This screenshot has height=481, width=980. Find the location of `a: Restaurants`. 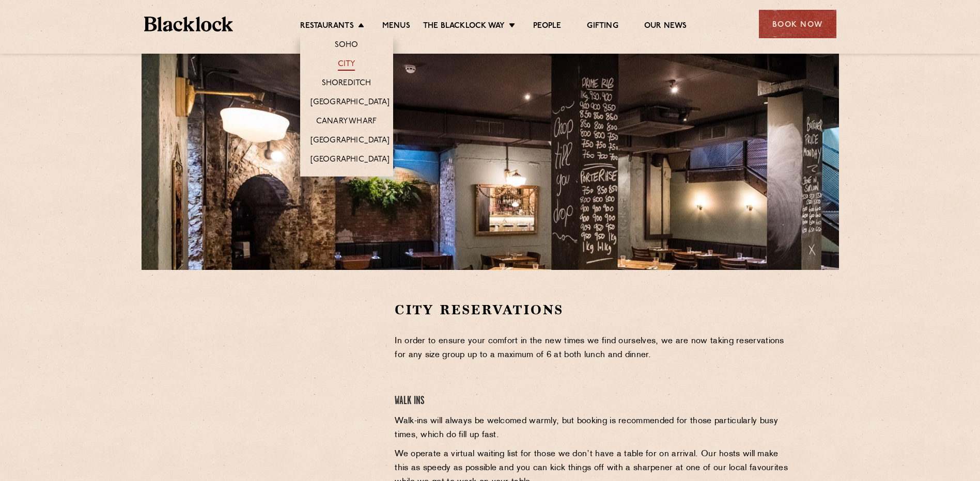

a: Restaurants is located at coordinates (327, 27).